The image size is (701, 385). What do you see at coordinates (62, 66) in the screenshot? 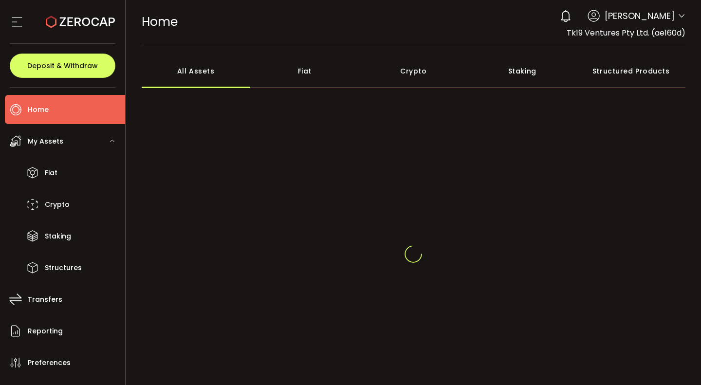
I see `span: Deposit & Withdraw` at bounding box center [62, 66].